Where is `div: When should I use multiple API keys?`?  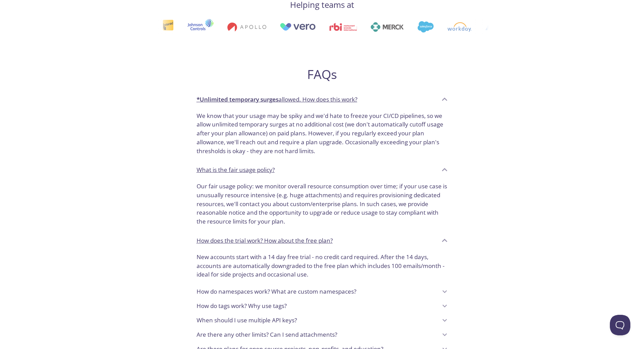
div: When should I use multiple API keys? is located at coordinates (322, 320).